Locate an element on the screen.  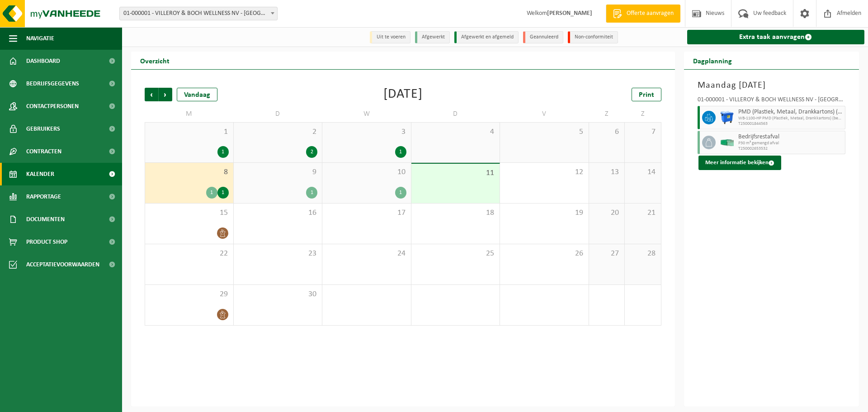
span: 01-000001 - VILLEROY & BOCH WELLNESS NV - ROESELARE is located at coordinates (198, 14).